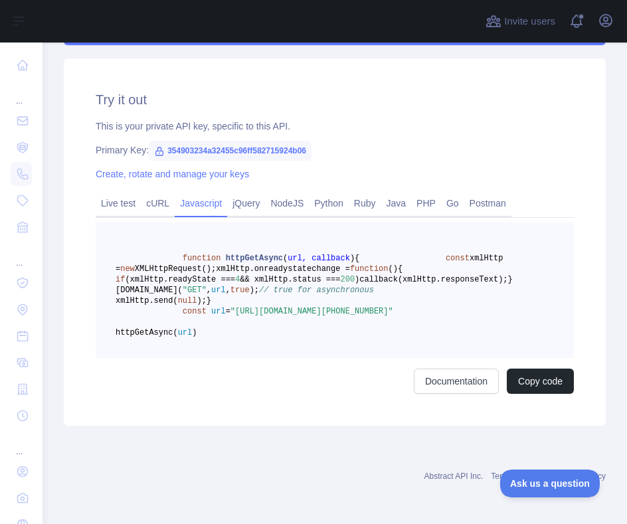 The width and height of the screenshot is (627, 524). Describe the element at coordinates (396, 203) in the screenshot. I see `a: Java` at that location.